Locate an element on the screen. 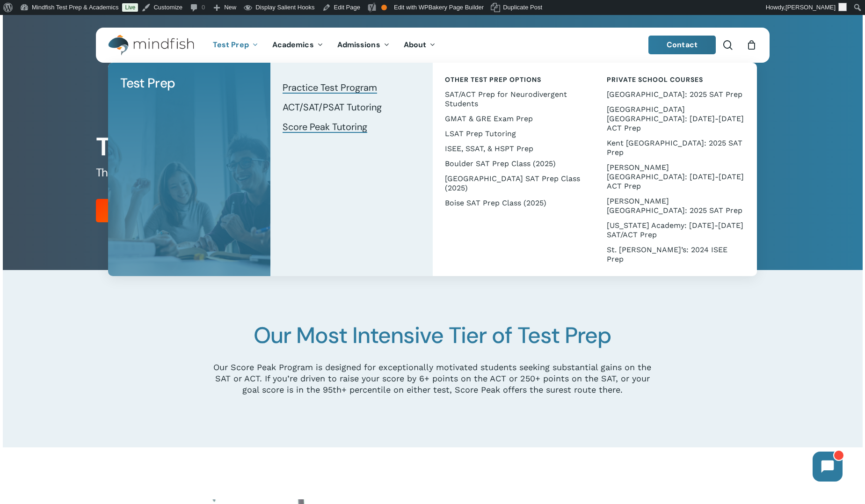 This screenshot has height=504, width=865. header: Main Menu is located at coordinates (432, 44).